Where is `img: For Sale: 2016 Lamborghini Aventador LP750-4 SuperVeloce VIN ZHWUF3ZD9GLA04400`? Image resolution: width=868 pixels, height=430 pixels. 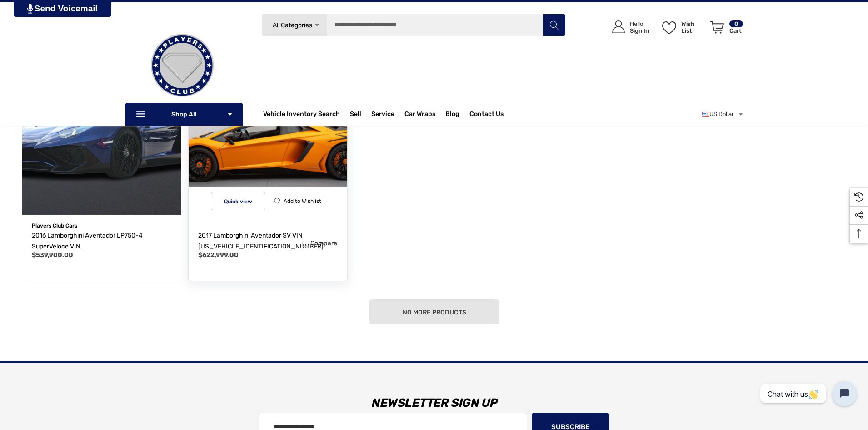 img: For Sale: 2016 Lamborghini Aventador LP750-4 SuperVeloce VIN ZHWUF3ZD9GLA04400 is located at coordinates (101, 135).